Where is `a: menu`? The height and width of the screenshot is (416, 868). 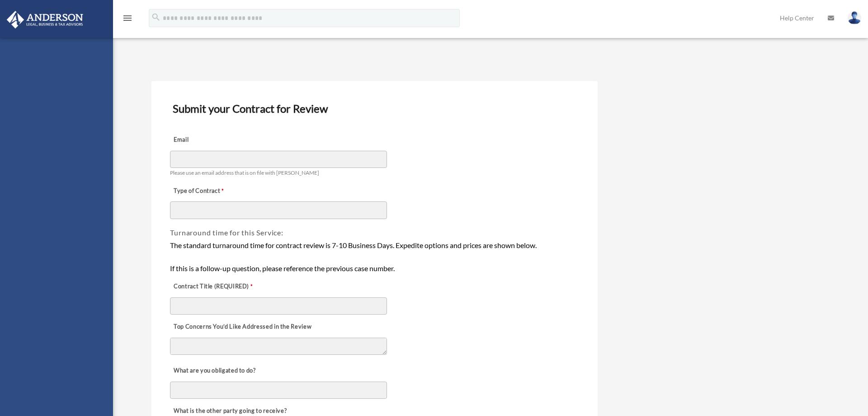 a: menu is located at coordinates (128, 19).